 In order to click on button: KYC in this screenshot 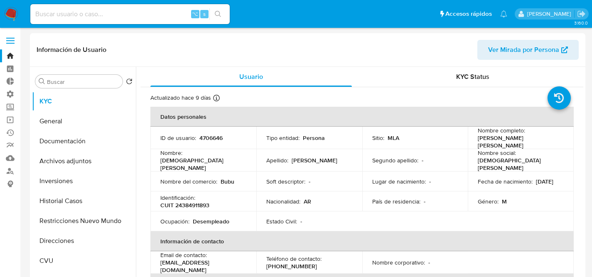, I will do `click(84, 101)`.